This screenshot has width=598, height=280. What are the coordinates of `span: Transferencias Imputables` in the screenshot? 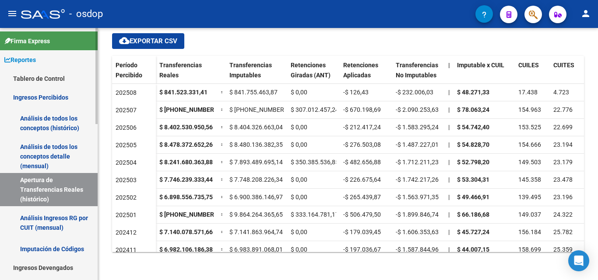 It's located at (250, 70).